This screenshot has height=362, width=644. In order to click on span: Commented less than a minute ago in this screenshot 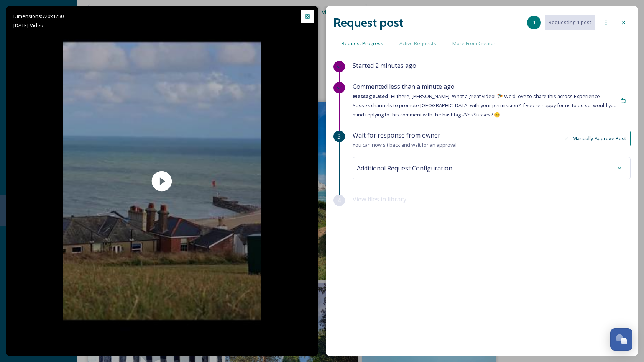, I will do `click(403, 86)`.